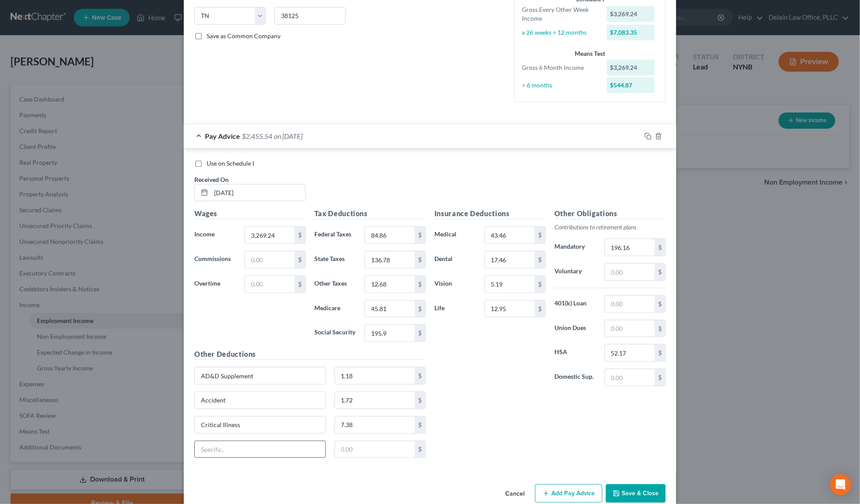  Describe the element at coordinates (575, 247) in the screenshot. I see `label: Mandatory` at that location.